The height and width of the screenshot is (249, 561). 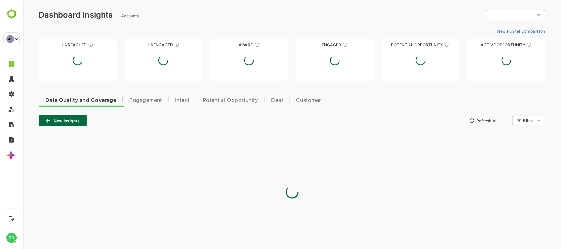 What do you see at coordinates (424, 45) in the screenshot?
I see `div: These accounts are MQAs and can be passed on to Inside Sales` at bounding box center [424, 45].